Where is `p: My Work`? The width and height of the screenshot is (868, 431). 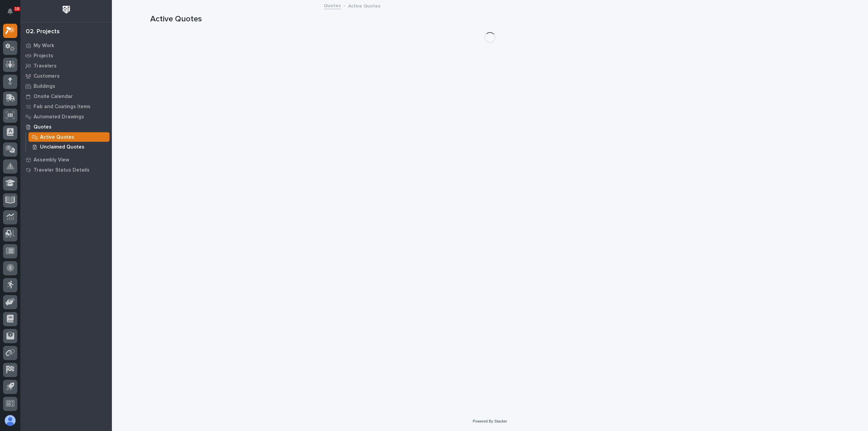 p: My Work is located at coordinates (44, 46).